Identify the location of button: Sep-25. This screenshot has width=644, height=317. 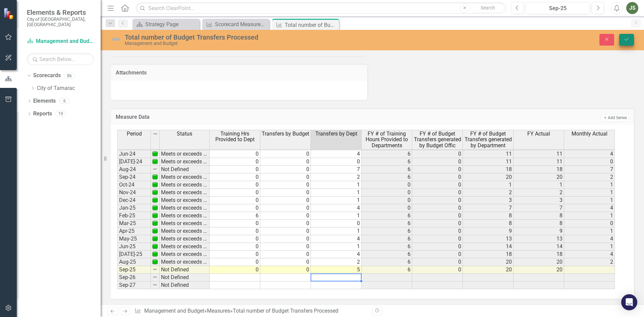
(558, 8).